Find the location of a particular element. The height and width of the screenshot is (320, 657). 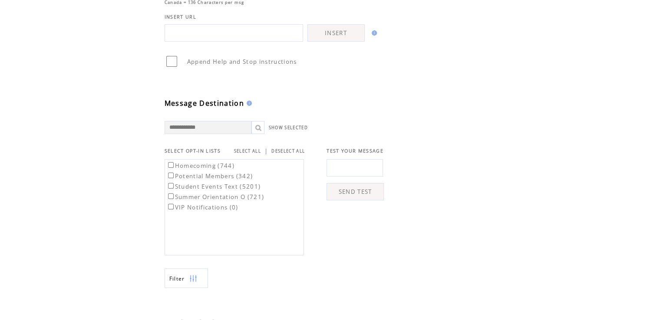

label: Homecoming (744) is located at coordinates (200, 166).